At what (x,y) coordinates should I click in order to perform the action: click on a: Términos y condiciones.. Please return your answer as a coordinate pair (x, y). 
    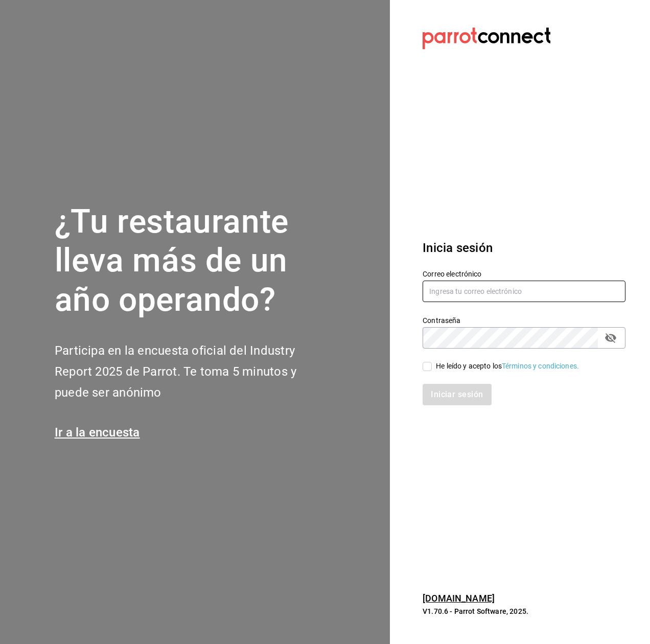
    Looking at the image, I should click on (540, 366).